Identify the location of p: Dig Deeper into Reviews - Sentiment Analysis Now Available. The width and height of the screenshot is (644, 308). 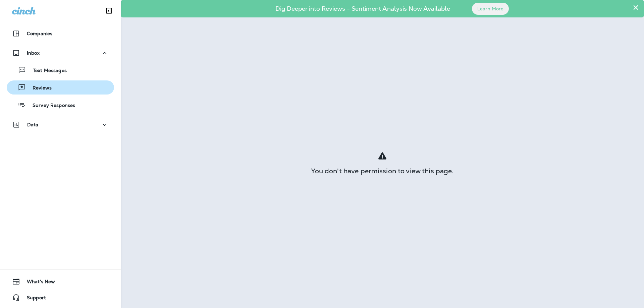
(362, 9).